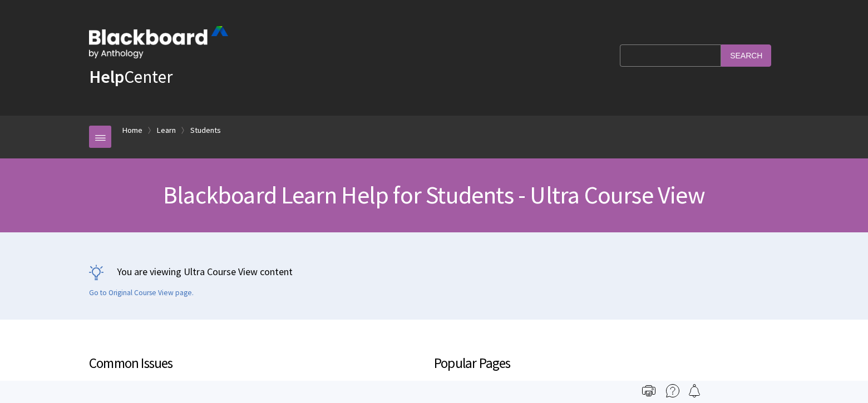  I want to click on span: Blackboard Learn Help for Students - Ultra Course View, so click(434, 195).